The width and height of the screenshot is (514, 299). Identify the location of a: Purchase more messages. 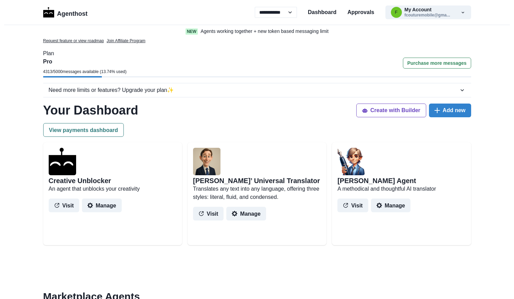
(436, 67).